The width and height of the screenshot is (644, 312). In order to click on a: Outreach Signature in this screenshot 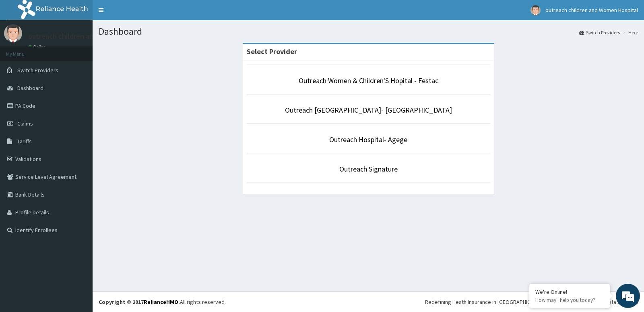, I will do `click(369, 168)`.